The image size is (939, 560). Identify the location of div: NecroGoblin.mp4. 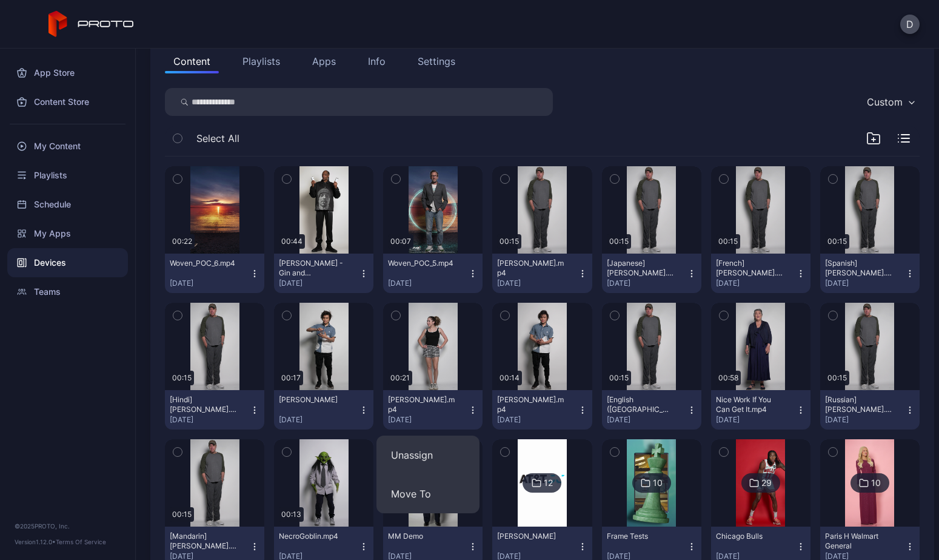
(312, 536).